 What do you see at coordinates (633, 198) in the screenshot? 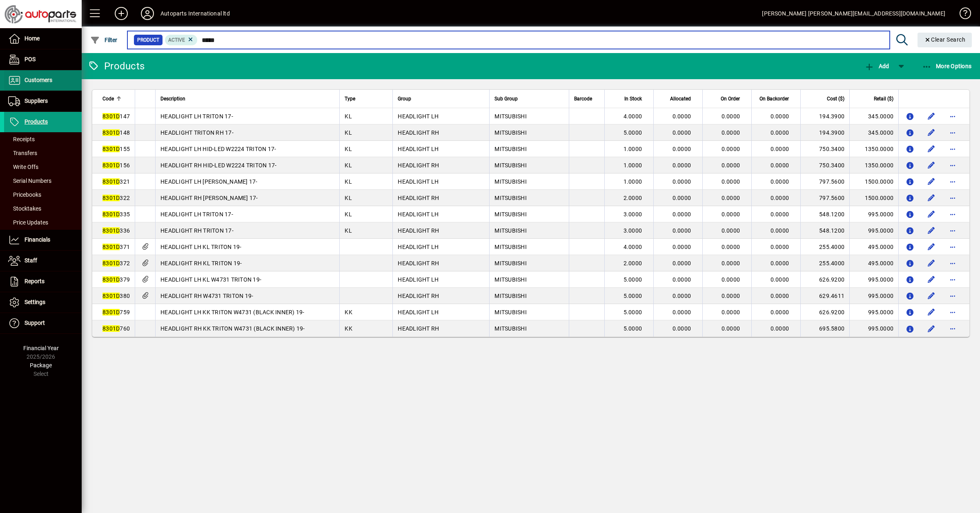
I see `span: 2.0000` at bounding box center [633, 198].